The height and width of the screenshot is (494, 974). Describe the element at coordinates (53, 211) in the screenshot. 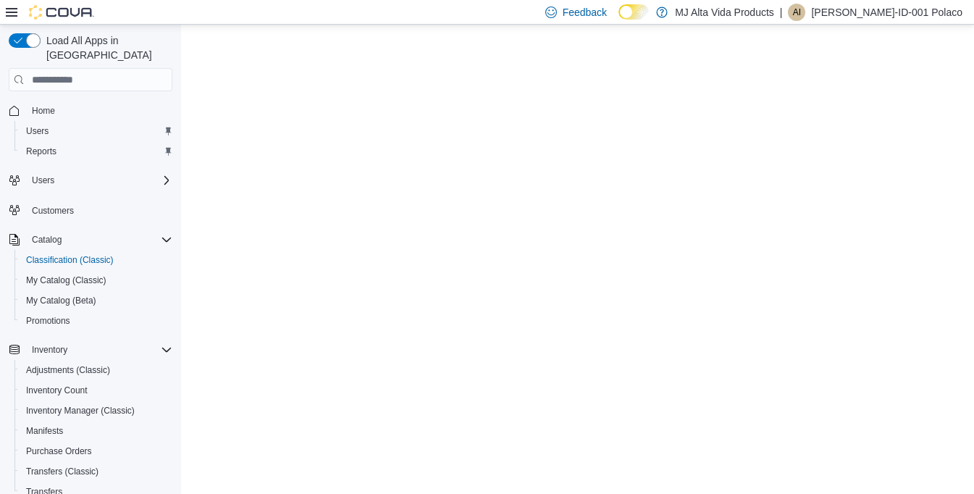

I see `a: Customers` at that location.